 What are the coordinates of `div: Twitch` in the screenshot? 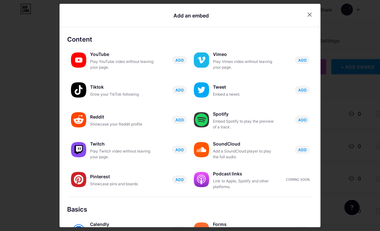 It's located at (122, 144).